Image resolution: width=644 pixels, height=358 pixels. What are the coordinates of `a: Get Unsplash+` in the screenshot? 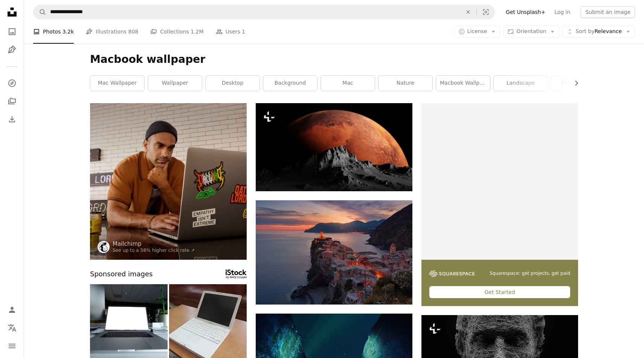 It's located at (526, 12).